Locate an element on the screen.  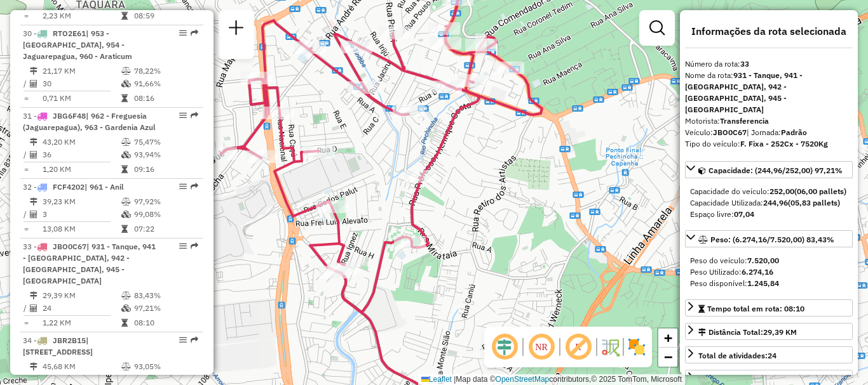
div: Total de itens: is located at coordinates (736, 379).